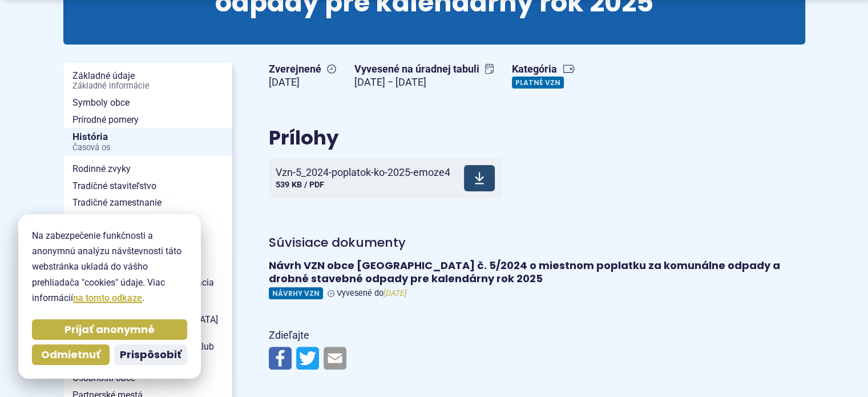 The image size is (868, 397). Describe the element at coordinates (148, 120) in the screenshot. I see `span: Prírodné pomery` at that location.